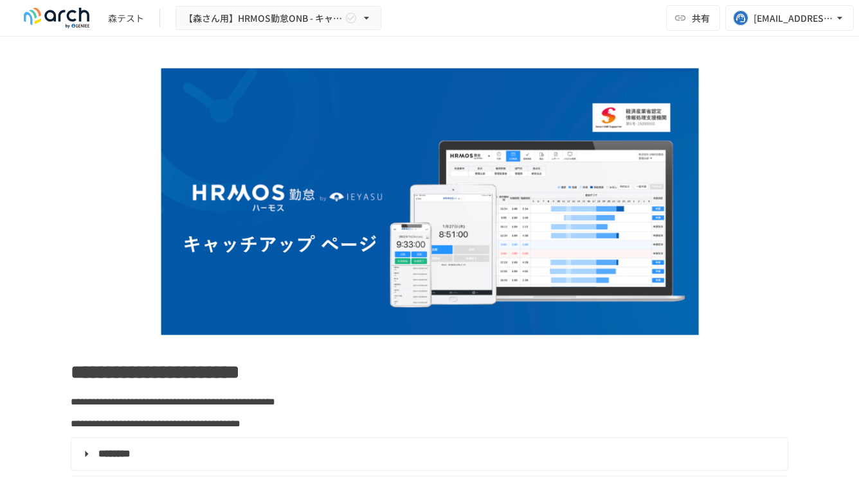 This screenshot has height=504, width=859. I want to click on img: BJKKeCQpXoJskXBox1WcmlAIxmsSe3lt0HW3HWAjxJd, so click(430, 202).